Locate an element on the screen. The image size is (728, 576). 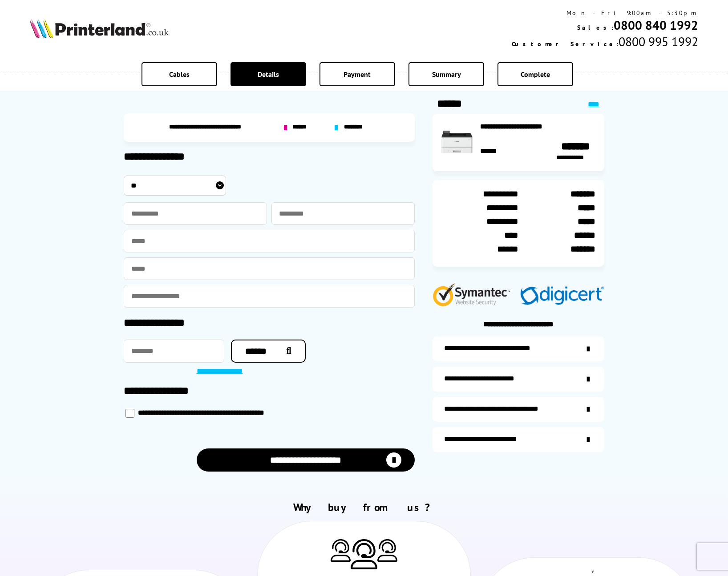
span: 0800 995 1992 is located at coordinates (658, 42).